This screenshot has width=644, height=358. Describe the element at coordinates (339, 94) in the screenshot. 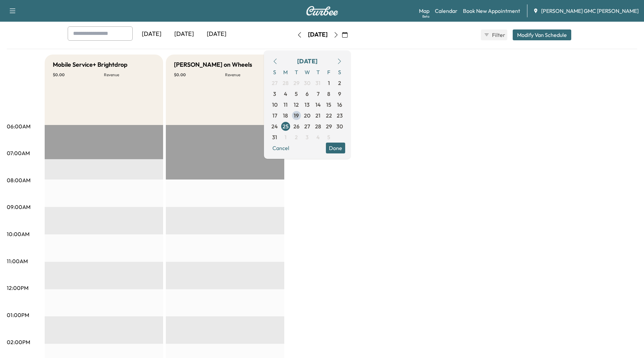

I see `span: 9` at that location.